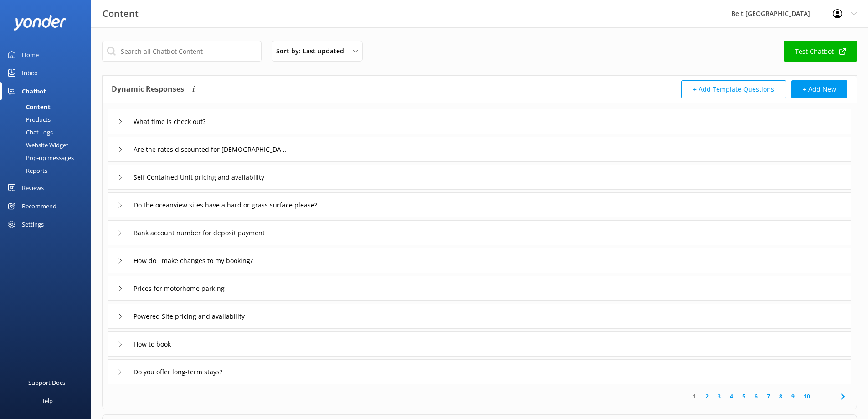 The height and width of the screenshot is (419, 868). What do you see at coordinates (33, 224) in the screenshot?
I see `div: Settings` at bounding box center [33, 224].